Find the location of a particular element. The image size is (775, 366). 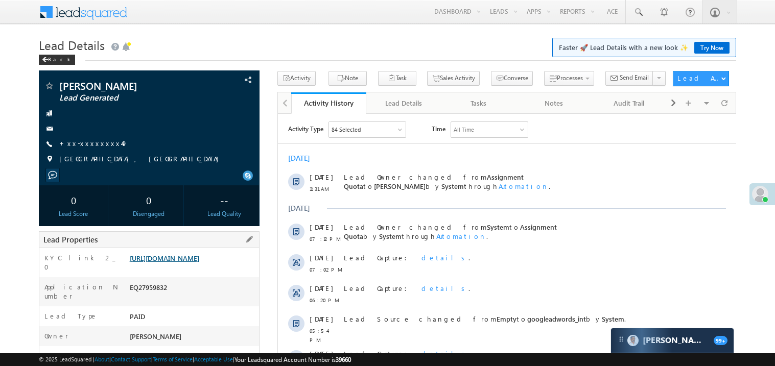

span: Lead Source changed from to by . is located at coordinates (207, 205).